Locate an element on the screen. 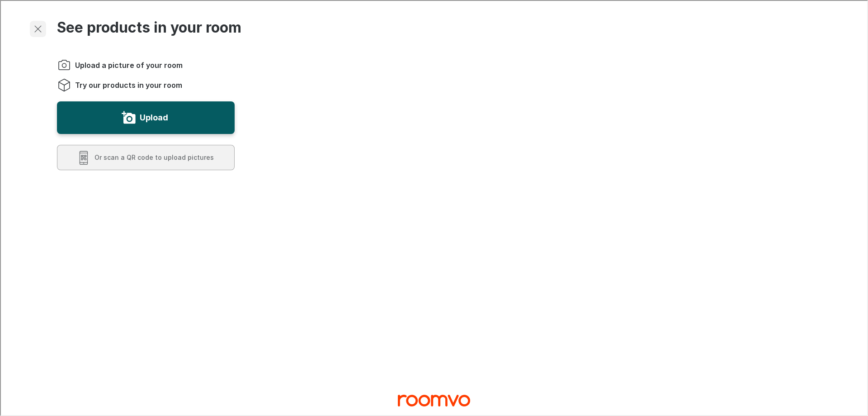  button: Upload a picture of your room is located at coordinates (145, 116).